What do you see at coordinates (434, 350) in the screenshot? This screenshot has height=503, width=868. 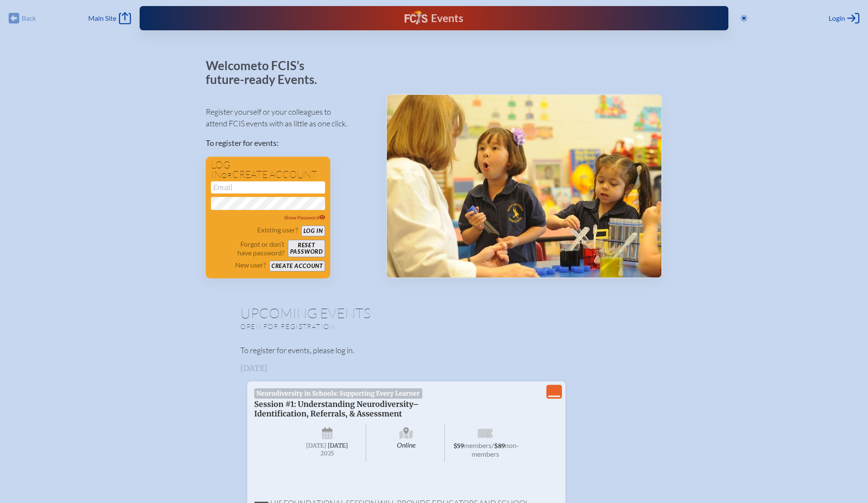 I see `p: To register for events, please log in.` at bounding box center [434, 350].